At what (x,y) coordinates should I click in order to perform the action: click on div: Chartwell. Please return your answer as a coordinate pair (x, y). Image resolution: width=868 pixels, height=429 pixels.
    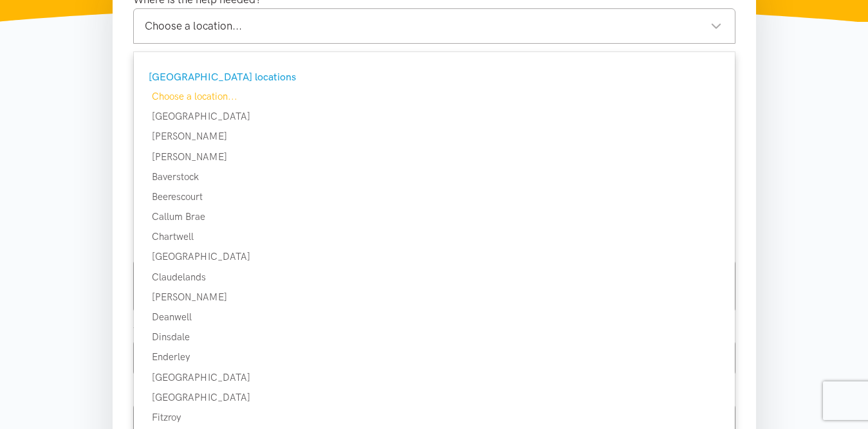
    Looking at the image, I should click on (434, 237).